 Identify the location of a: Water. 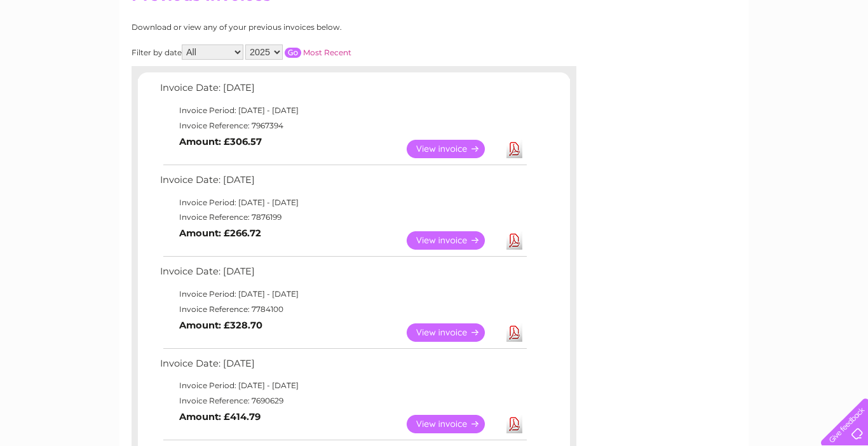
(657, 58).